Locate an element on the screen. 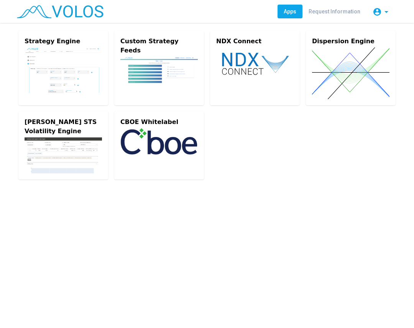 The width and height of the screenshot is (414, 328). span: Request Information is located at coordinates (334, 11).